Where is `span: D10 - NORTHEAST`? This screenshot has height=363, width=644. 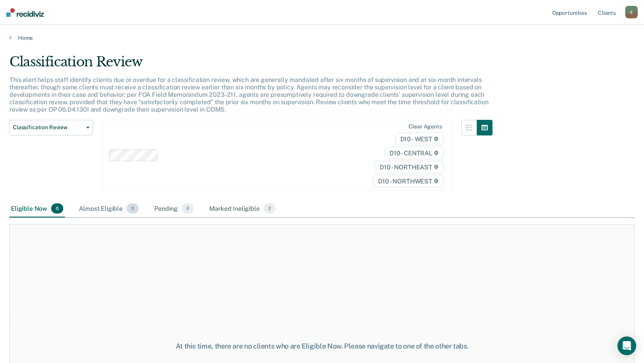 span: D10 - NORTHEAST is located at coordinates (409, 167).